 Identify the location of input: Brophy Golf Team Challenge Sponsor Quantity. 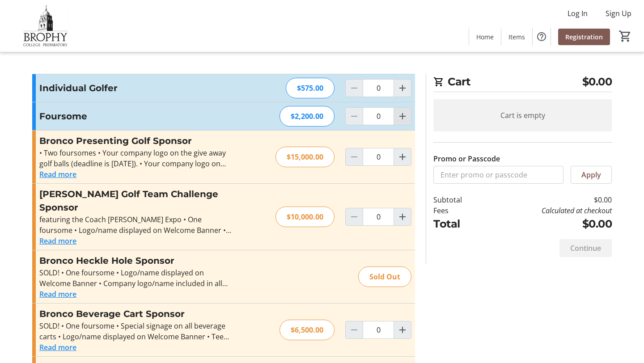
(378, 217).